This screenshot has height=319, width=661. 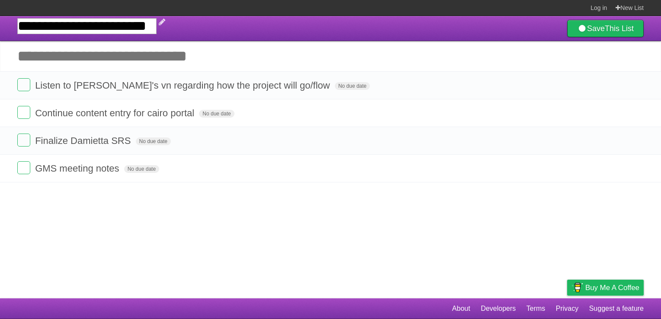 I want to click on a: About, so click(x=461, y=309).